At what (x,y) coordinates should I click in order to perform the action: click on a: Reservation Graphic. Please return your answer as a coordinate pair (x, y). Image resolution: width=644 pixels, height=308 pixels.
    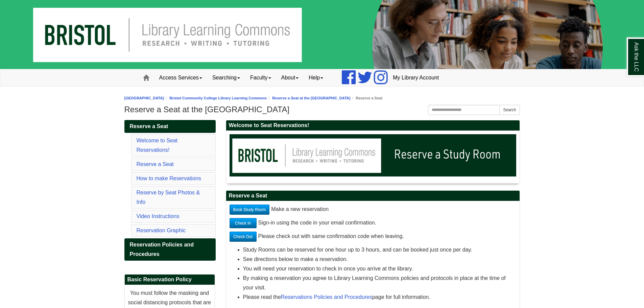
    Looking at the image, I should click on (161, 230).